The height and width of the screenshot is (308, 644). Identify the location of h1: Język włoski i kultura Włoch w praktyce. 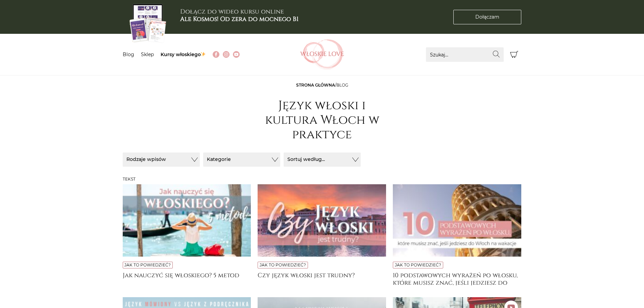
(322, 120).